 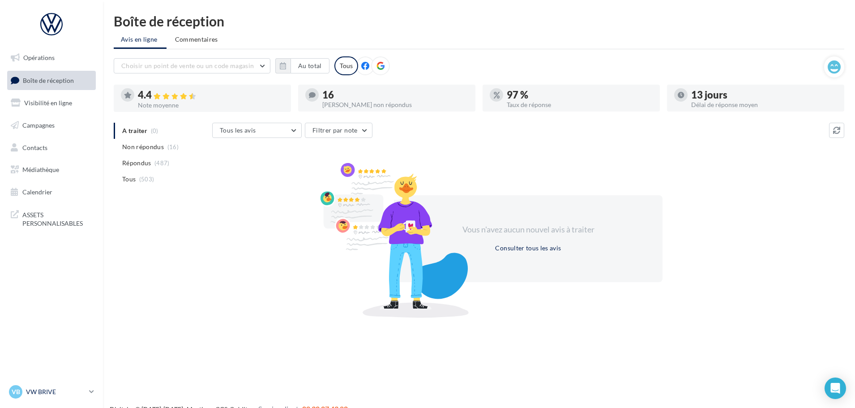 I want to click on span: Tous, so click(x=129, y=179).